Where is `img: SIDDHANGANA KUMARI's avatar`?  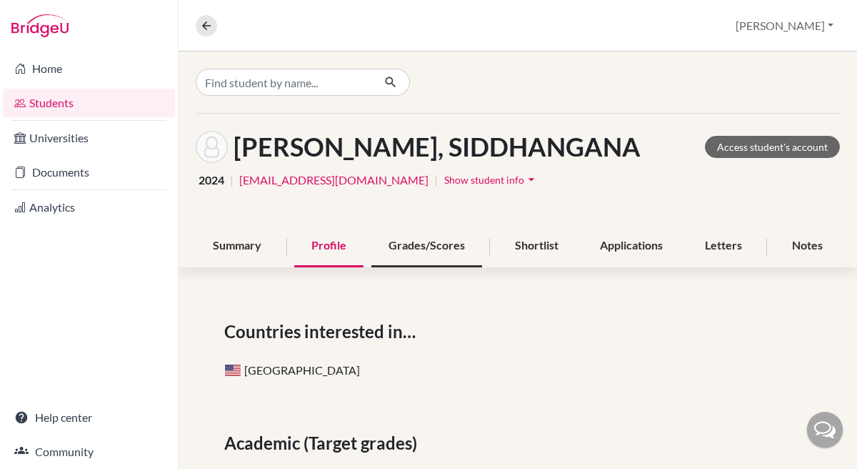 img: SIDDHANGANA KUMARI's avatar is located at coordinates (211, 146).